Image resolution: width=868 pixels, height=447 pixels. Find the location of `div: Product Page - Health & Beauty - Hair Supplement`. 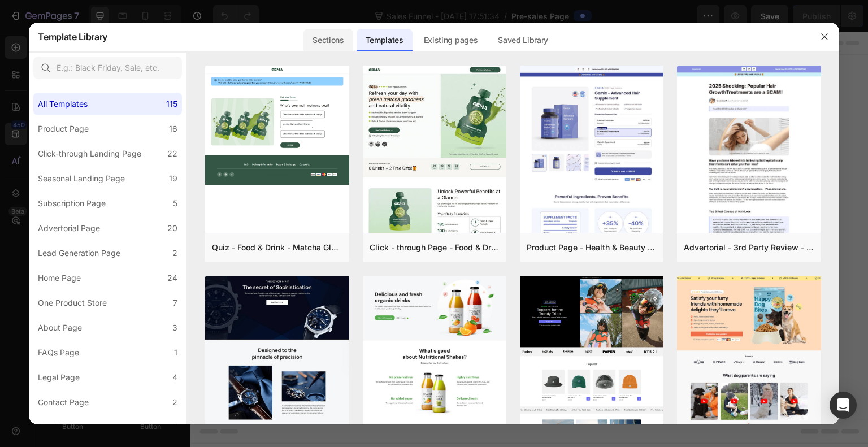

div: Product Page - Health & Beauty - Hair Supplement is located at coordinates (592, 248).